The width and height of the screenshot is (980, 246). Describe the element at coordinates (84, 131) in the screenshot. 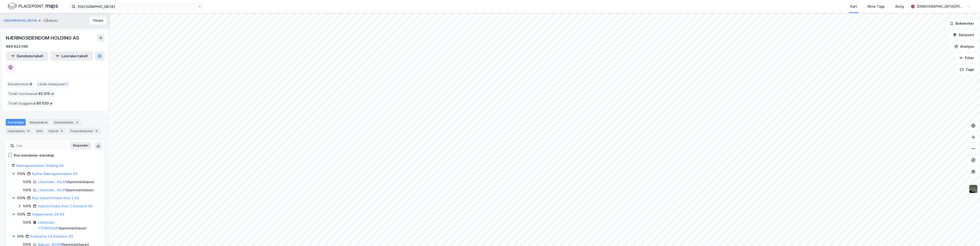

I see `div: Transaksjoner` at that location.